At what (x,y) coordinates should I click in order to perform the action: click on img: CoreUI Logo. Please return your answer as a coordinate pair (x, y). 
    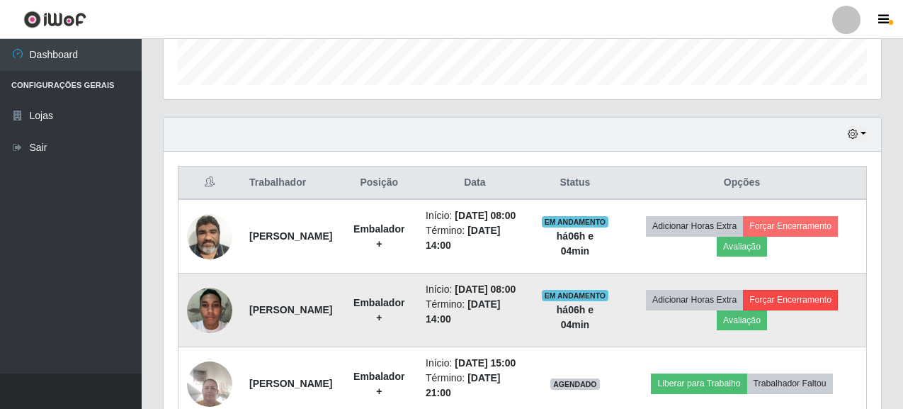
    Looking at the image, I should click on (55, 19).